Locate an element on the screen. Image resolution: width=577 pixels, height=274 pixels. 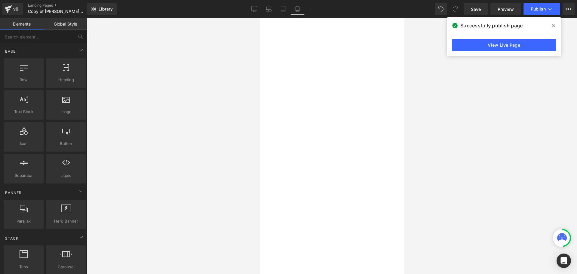
span: Parallax is located at coordinates (23, 221).